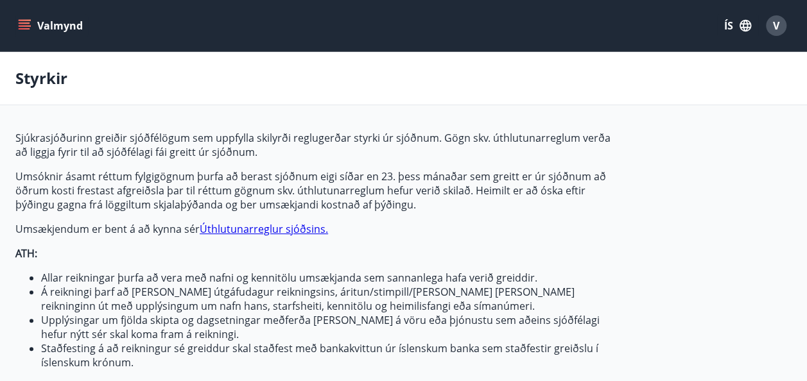 The width and height of the screenshot is (807, 381). What do you see at coordinates (319, 229) in the screenshot?
I see `p: Umsækjendum er bent á að kynna sér` at bounding box center [319, 229].